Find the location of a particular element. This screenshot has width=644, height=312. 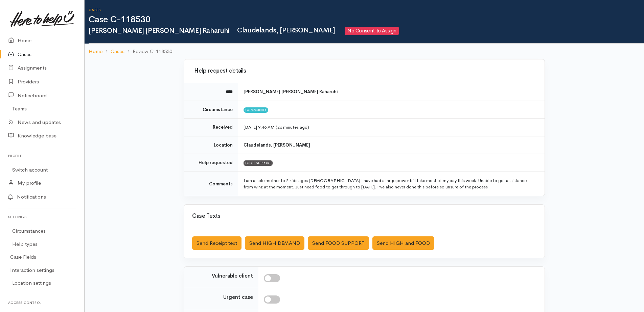

td: Circumstance is located at coordinates (211, 109).